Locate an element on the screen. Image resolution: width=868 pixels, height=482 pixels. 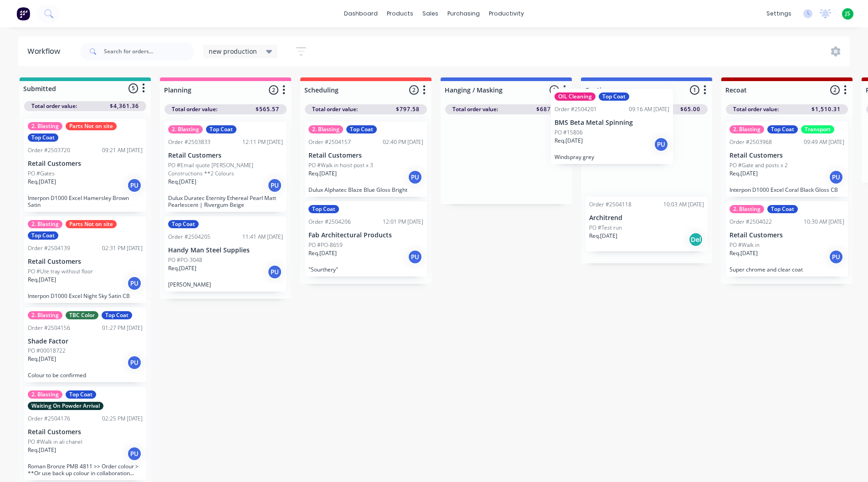
img: Factory is located at coordinates (23, 14).